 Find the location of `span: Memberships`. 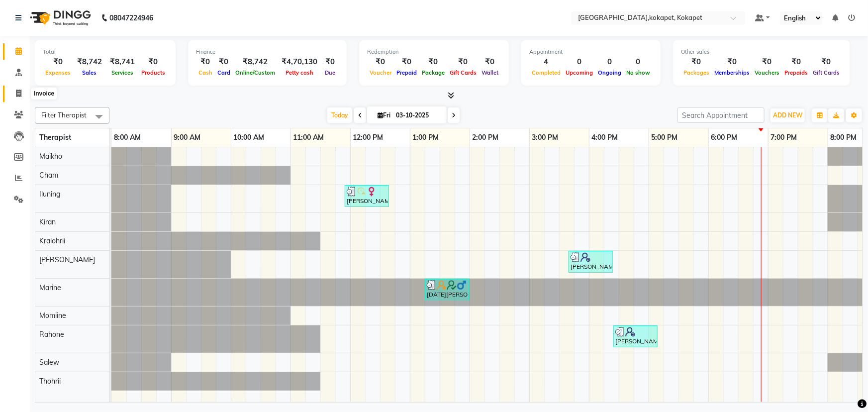

span: Memberships is located at coordinates (732, 73).